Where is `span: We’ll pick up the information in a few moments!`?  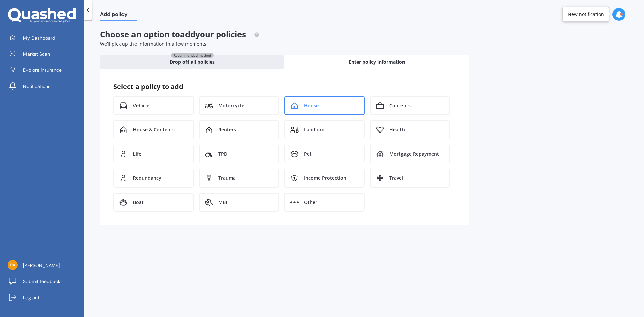 span: We’ll pick up the information in a few moments! is located at coordinates (153, 44).